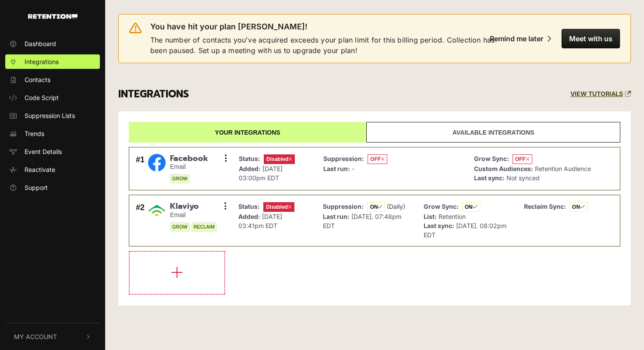  I want to click on span: Integrations, so click(41, 62).